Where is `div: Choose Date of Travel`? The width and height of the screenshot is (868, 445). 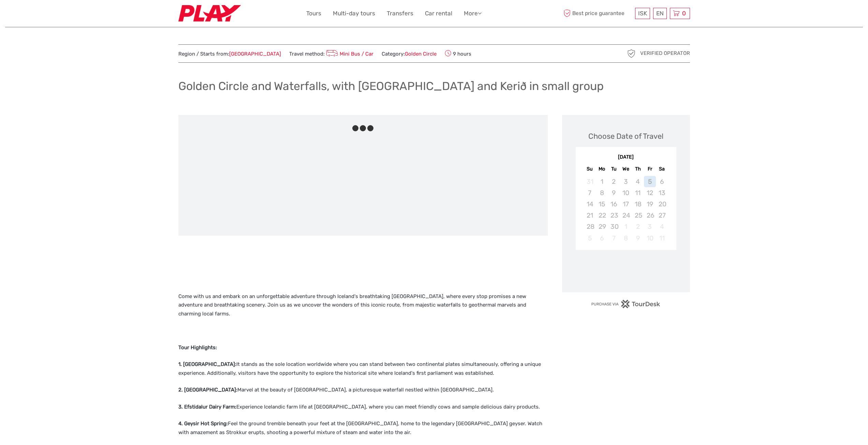
div: Choose Date of Travel is located at coordinates (626, 136).